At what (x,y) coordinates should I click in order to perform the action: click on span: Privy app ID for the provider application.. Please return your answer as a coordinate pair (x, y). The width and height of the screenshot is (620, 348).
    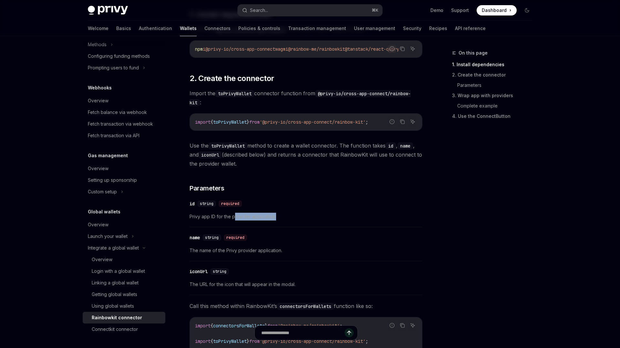
    Looking at the image, I should click on (306, 217).